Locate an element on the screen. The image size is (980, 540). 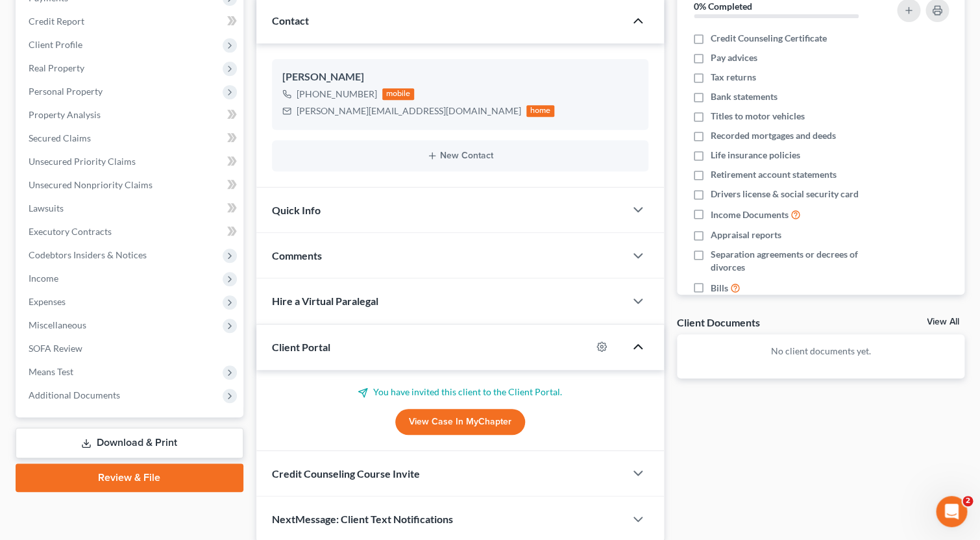
span: Separation agreements or decrees of divorces is located at coordinates (796, 261).